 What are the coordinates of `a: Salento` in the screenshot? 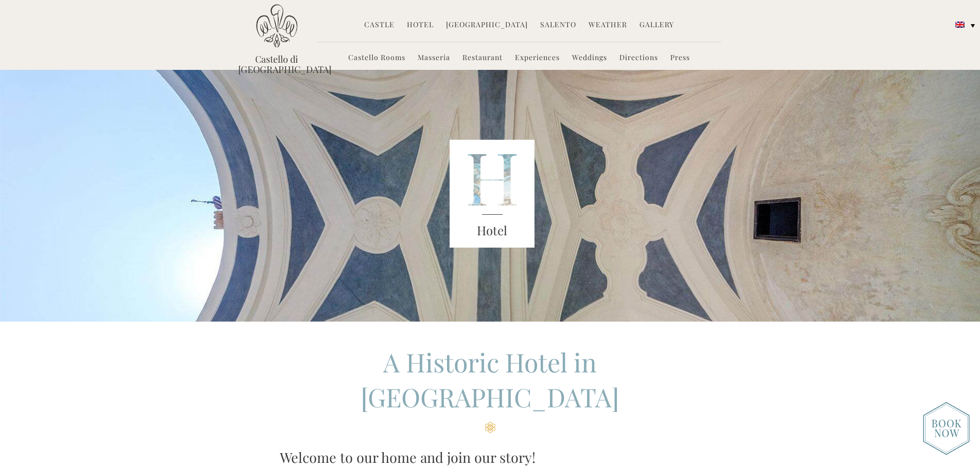 It's located at (558, 25).